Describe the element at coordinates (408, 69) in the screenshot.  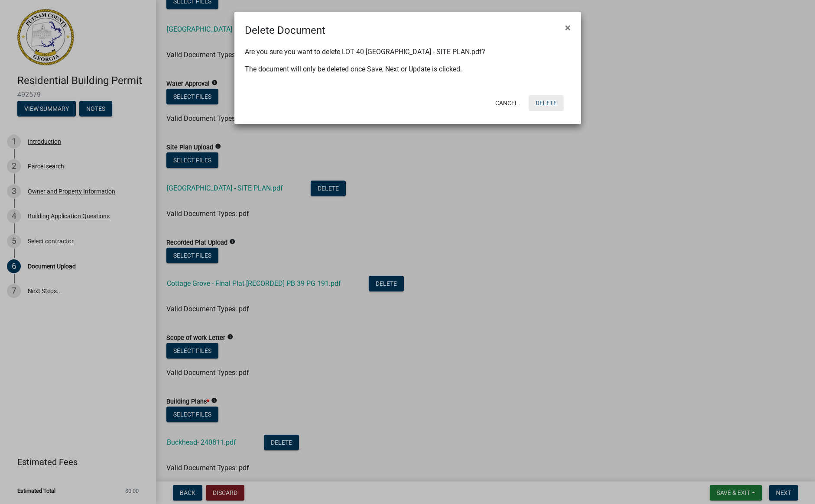
I see `p: The document will only be deleted once Save, Next or Update is clicked.` at that location.